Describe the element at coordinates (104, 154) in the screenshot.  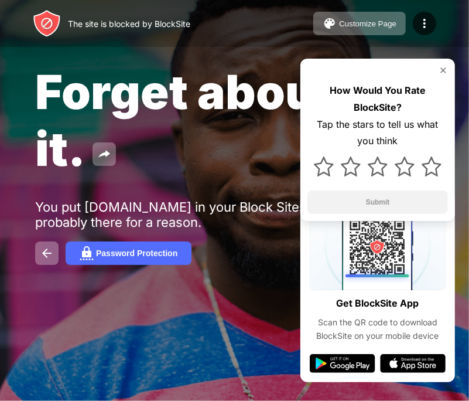
I see `img: share.svg` at that location.